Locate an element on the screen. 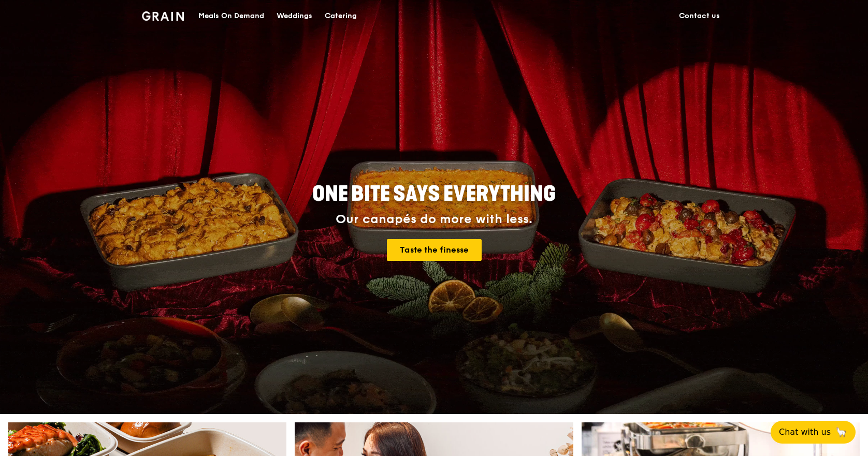 The height and width of the screenshot is (456, 868). a: Contact us is located at coordinates (699, 16).